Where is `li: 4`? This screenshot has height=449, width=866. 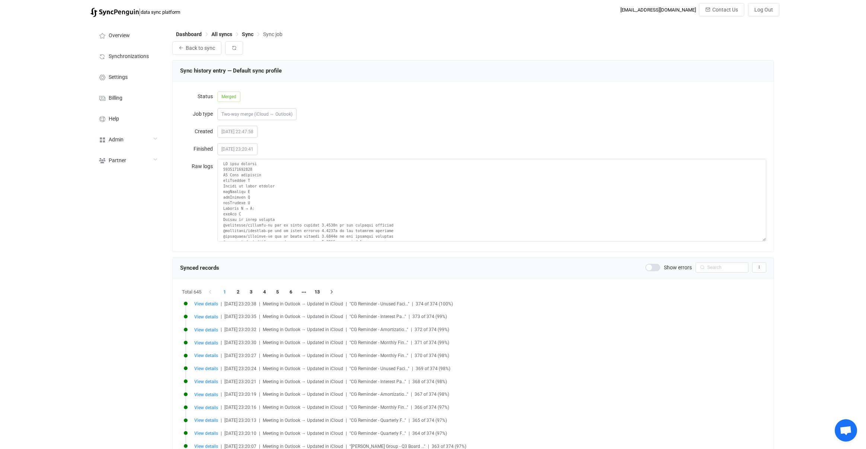 li: 4 is located at coordinates (265, 292).